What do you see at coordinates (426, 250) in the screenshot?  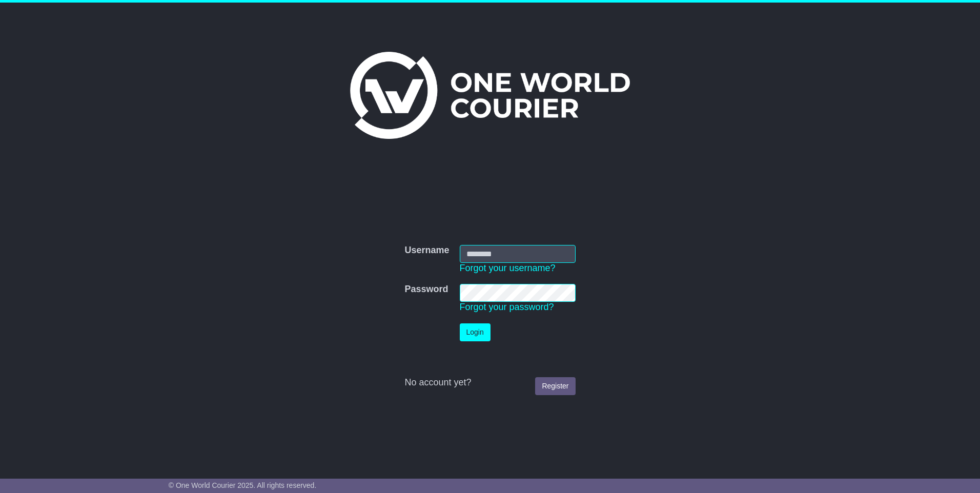 I see `label: Username` at bounding box center [426, 250].